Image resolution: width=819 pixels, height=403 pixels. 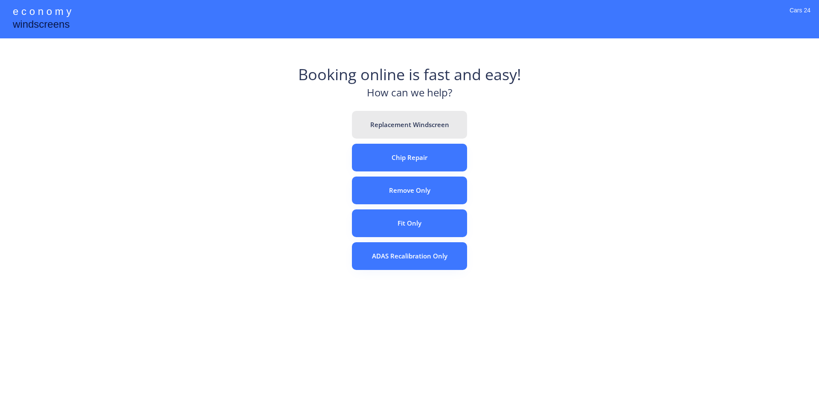 What do you see at coordinates (409, 75) in the screenshot?
I see `div: Booking online is fast and easy!` at bounding box center [409, 75].